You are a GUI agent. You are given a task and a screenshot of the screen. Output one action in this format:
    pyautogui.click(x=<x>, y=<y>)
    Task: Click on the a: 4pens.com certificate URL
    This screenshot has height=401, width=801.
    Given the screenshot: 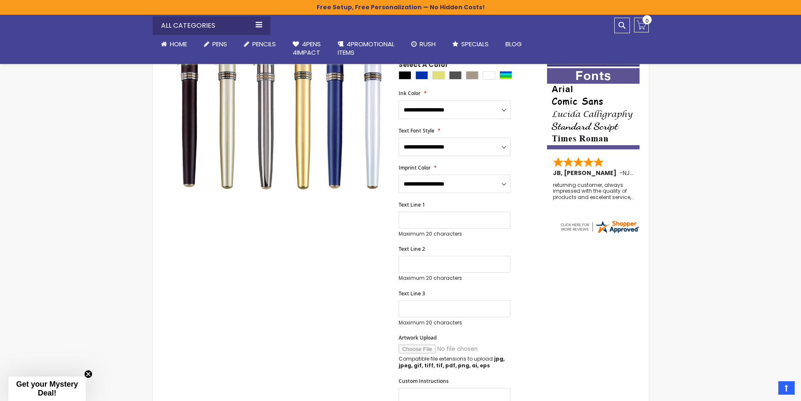 What is the action you would take?
    pyautogui.click(x=599, y=232)
    